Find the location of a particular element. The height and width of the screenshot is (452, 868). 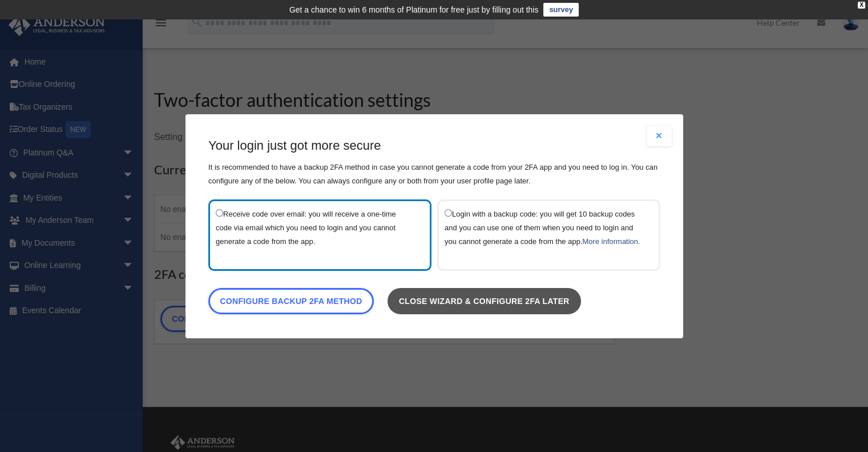

a: Configure backup 2FA method is located at coordinates (291, 300).